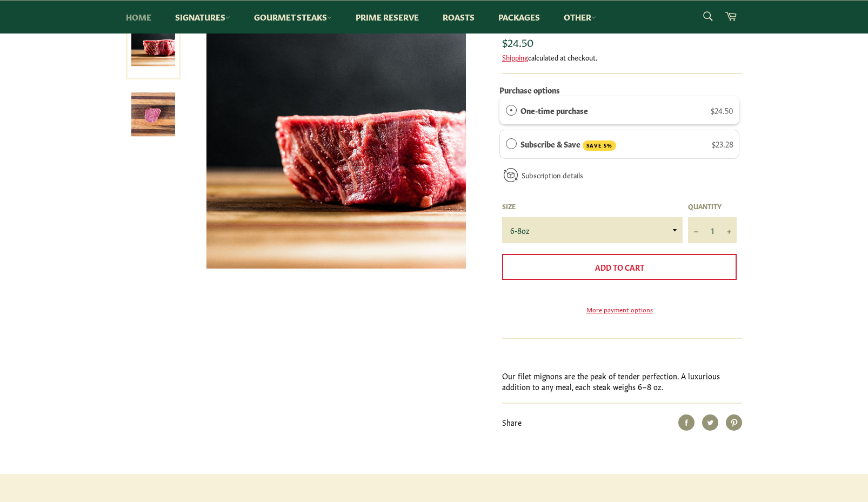  Describe the element at coordinates (729, 230) in the screenshot. I see `button: Increase item quantity by one` at that location.